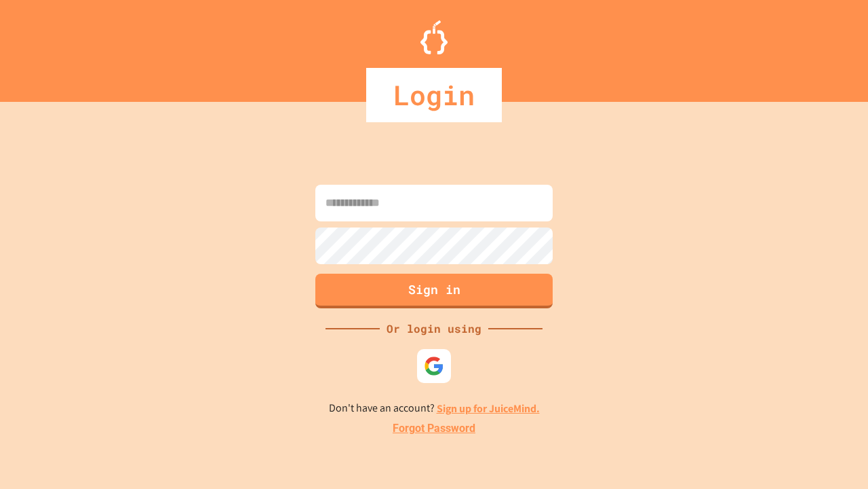 Image resolution: width=868 pixels, height=489 pixels. What do you see at coordinates (434, 290) in the screenshot?
I see `button: Sign in` at bounding box center [434, 290].